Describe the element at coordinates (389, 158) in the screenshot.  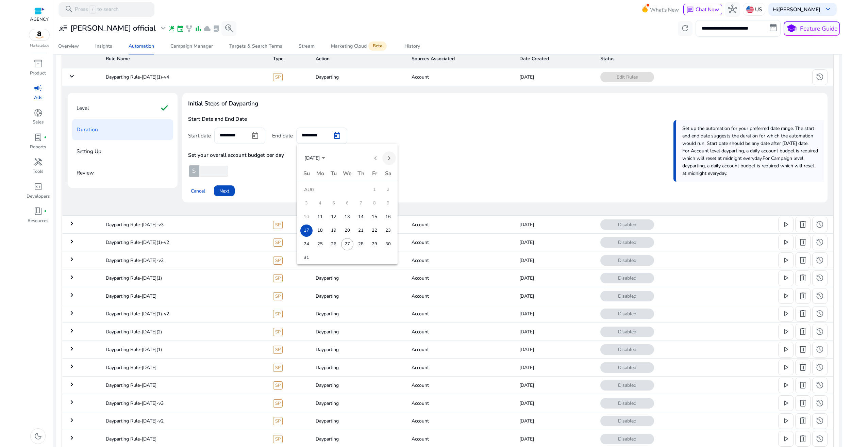
I see `button: Next month` at that location.